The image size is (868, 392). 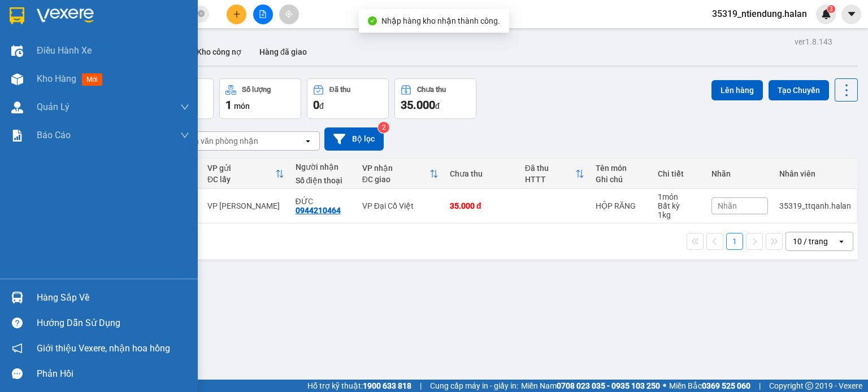 I want to click on span: Quản Lý, so click(x=53, y=107).